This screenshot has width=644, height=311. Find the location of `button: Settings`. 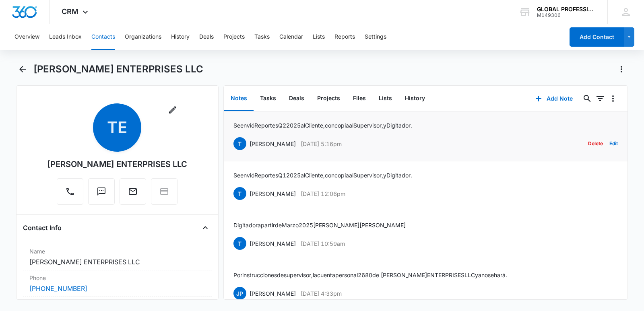

button: Settings is located at coordinates (376, 37).